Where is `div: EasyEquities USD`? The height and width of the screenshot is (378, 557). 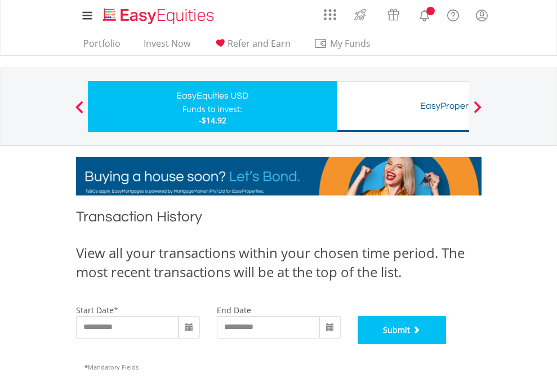 div: EasyEquities USD is located at coordinates (212, 96).